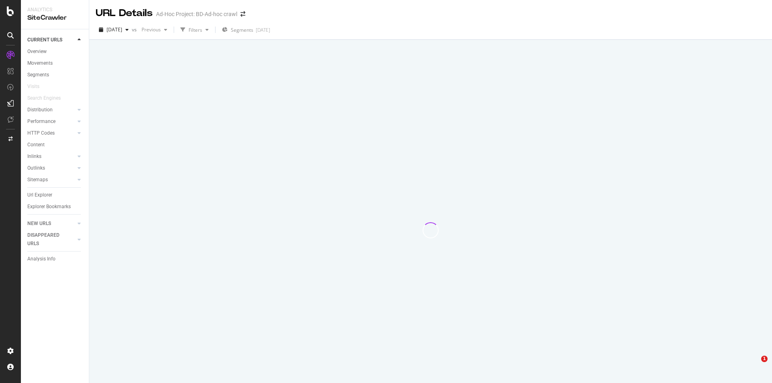 The image size is (772, 383). Describe the element at coordinates (37, 180) in the screenshot. I see `div: Sitemaps` at that location.